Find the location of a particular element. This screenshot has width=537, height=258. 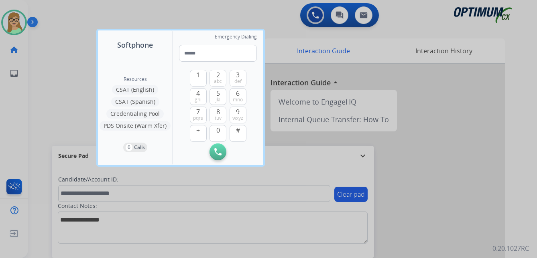

button: 5jkl is located at coordinates (218, 97).